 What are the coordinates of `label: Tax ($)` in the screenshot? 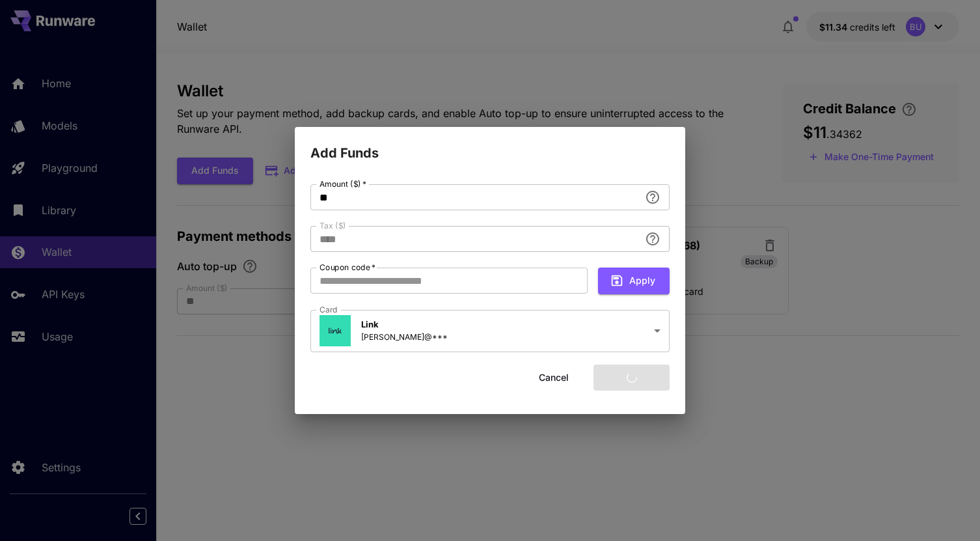 It's located at (332, 225).